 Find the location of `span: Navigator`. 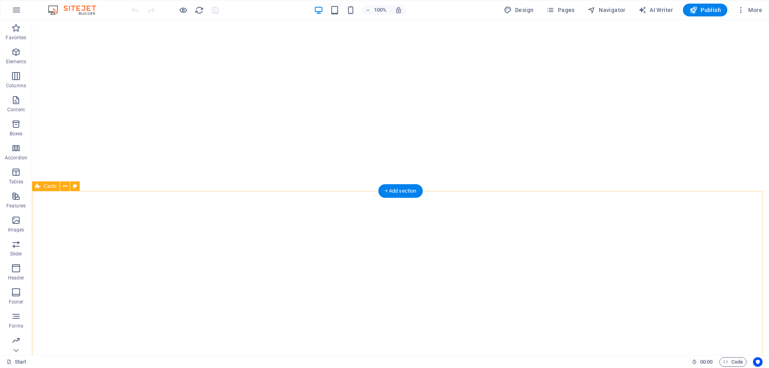

span: Navigator is located at coordinates (607, 10).